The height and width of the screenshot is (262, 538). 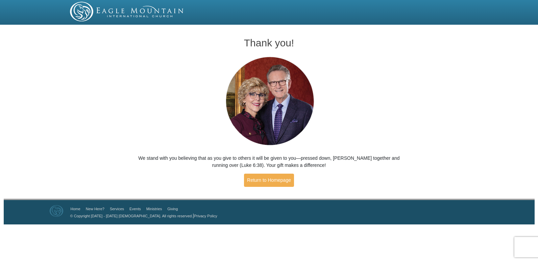 I want to click on h1: Thank you!, so click(x=269, y=43).